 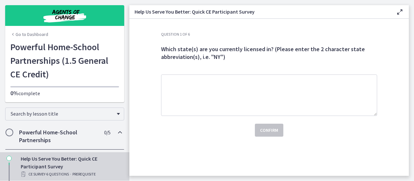 What do you see at coordinates (269, 130) in the screenshot?
I see `button: Confirm` at bounding box center [269, 130].